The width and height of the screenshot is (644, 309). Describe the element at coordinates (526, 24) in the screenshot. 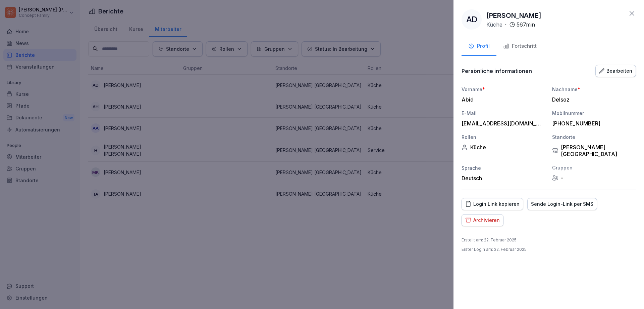

I see `p: 567 min` at that location.